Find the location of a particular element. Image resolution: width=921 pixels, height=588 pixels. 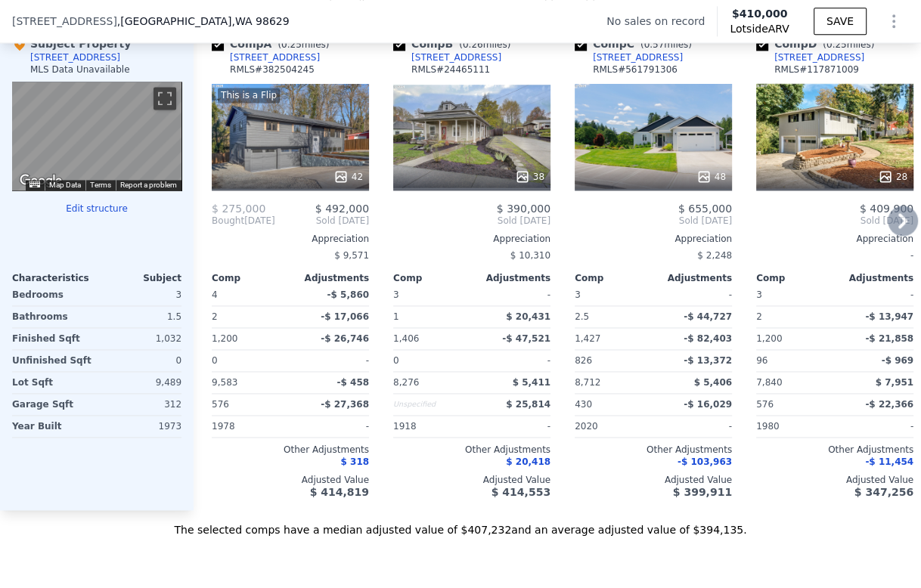

div: 48 is located at coordinates (711, 177).